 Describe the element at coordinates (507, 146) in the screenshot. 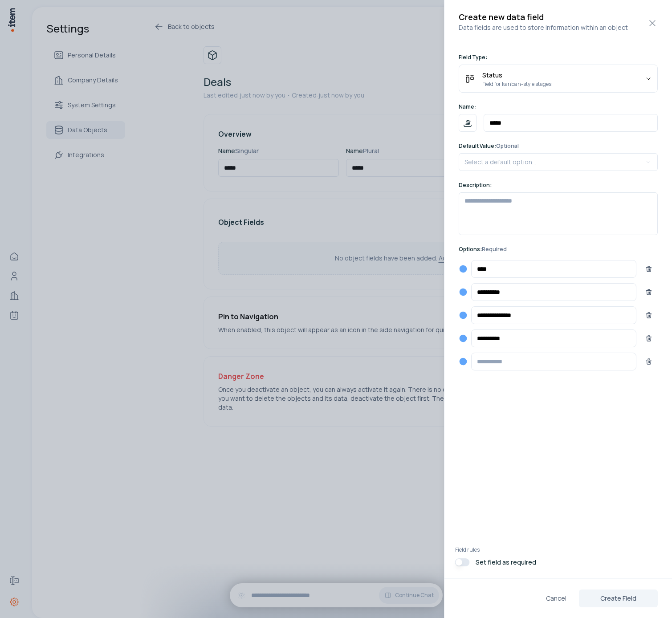

I see `span: Optional` at that location.